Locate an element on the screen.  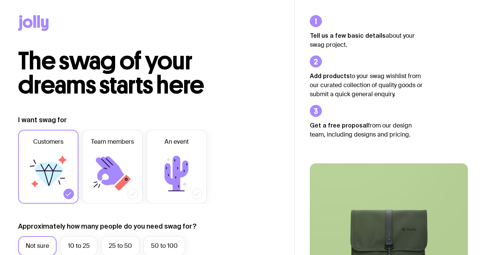
p: from our design team, including designs and pricing. is located at coordinates (366, 130).